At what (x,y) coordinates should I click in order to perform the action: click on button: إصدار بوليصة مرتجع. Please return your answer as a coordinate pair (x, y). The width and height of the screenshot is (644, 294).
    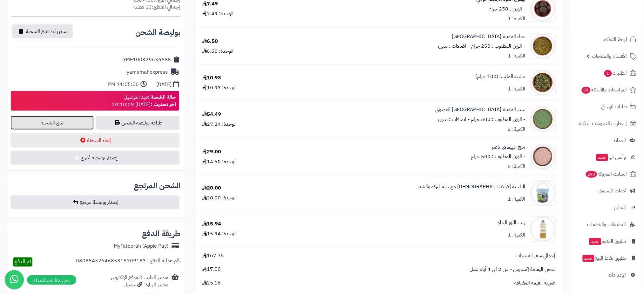
    Looking at the image, I should click on (95, 202).